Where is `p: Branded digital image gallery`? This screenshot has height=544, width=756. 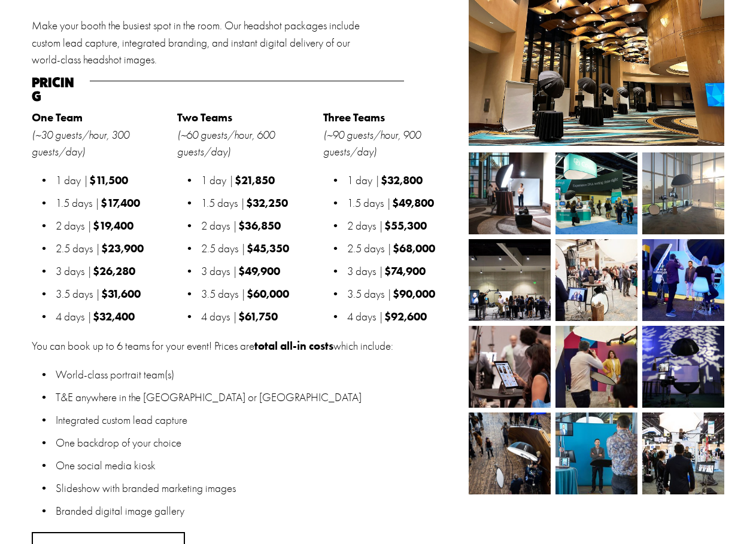
p: Branded digital image gallery is located at coordinates (258, 511).